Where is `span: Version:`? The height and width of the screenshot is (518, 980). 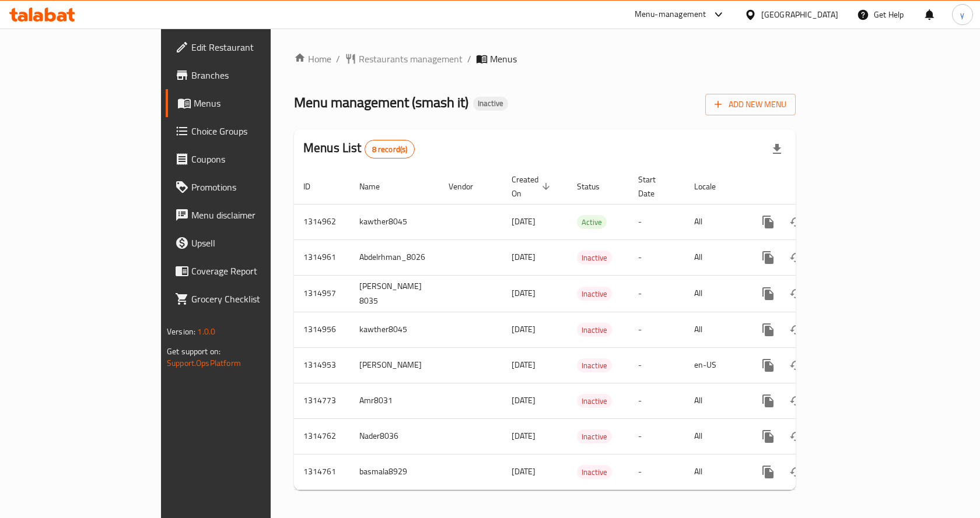 span: Version: is located at coordinates (181, 331).